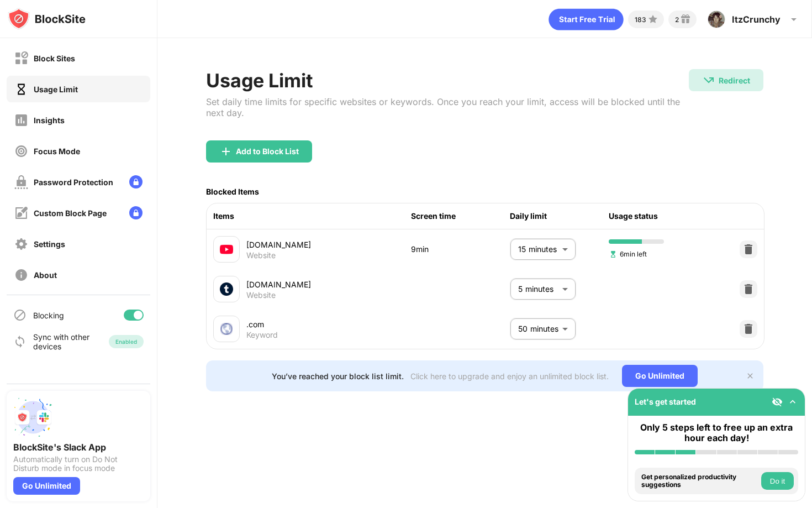 The height and width of the screenshot is (508, 812). Describe the element at coordinates (62, 341) in the screenshot. I see `div: Sync with other devices` at that location.